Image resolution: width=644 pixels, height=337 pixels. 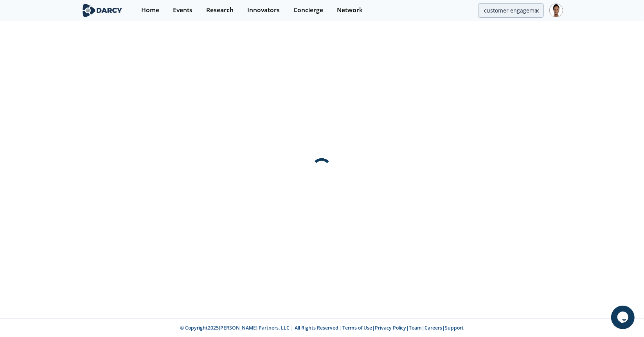 I want to click on div: Concierge, so click(x=308, y=11).